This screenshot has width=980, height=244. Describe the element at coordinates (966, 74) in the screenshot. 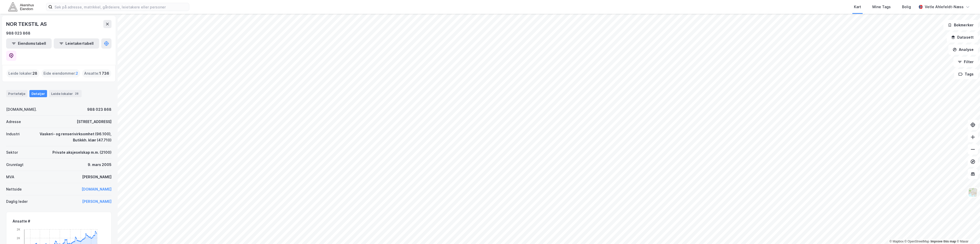

I see `button: Tags` at that location.